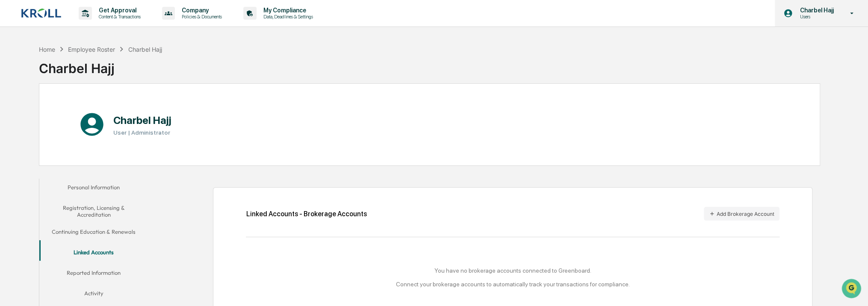 The image size is (868, 306). What do you see at coordinates (82, 77) in the screenshot?
I see `button: Additional Custodians (via Morningstar)Greenboard - Morningstar By All Accounts Custodial Connect...` at bounding box center [82, 77].